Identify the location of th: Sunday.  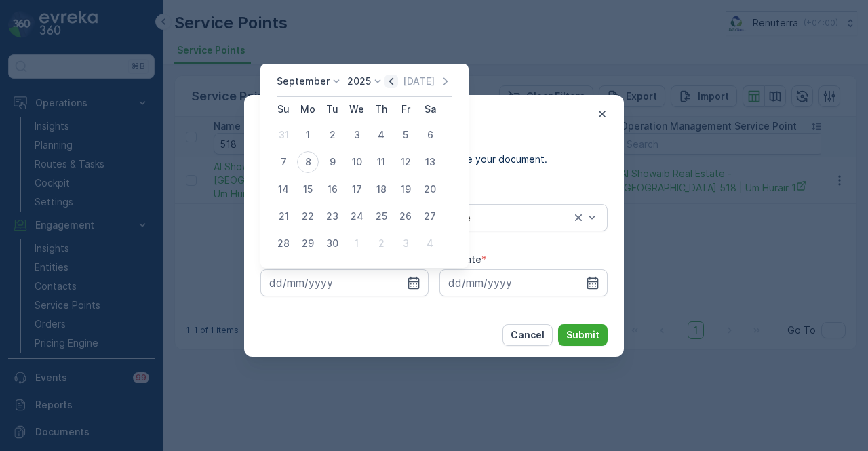
(284, 109).